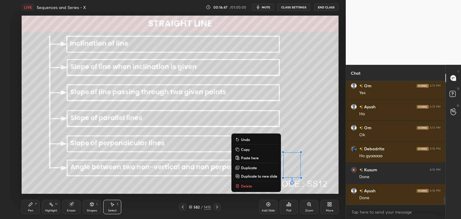  I want to click on div: Yes, so click(400, 93).